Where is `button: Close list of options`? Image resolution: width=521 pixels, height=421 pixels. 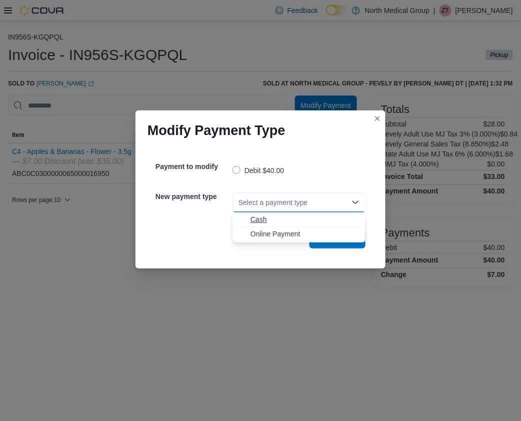
button: Close list of options is located at coordinates (355, 202).